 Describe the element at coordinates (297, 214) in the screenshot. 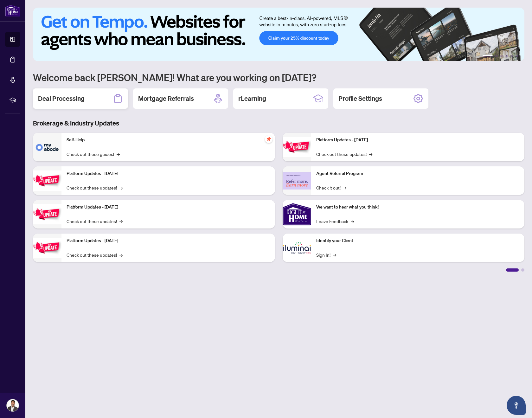

I see `img: We want to hear what you think!` at that location.